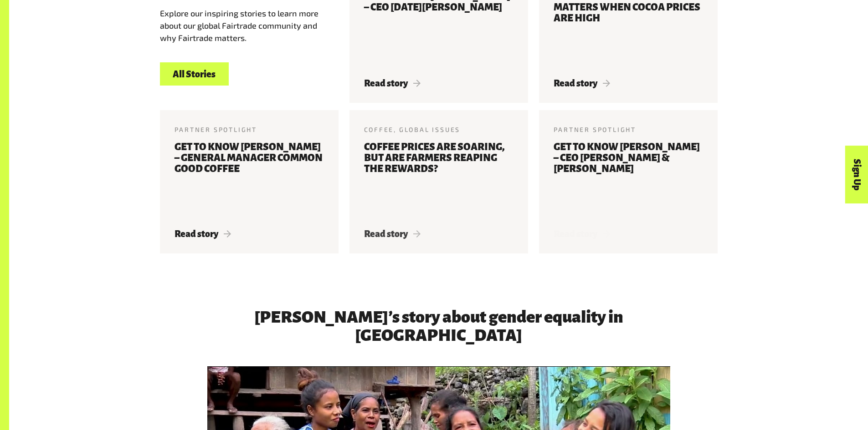 The height and width of the screenshot is (430, 868). What do you see at coordinates (439, 180) in the screenshot?
I see `h3: Coffee prices are soaring, but are farmers reaping the rewards?` at bounding box center [439, 180].